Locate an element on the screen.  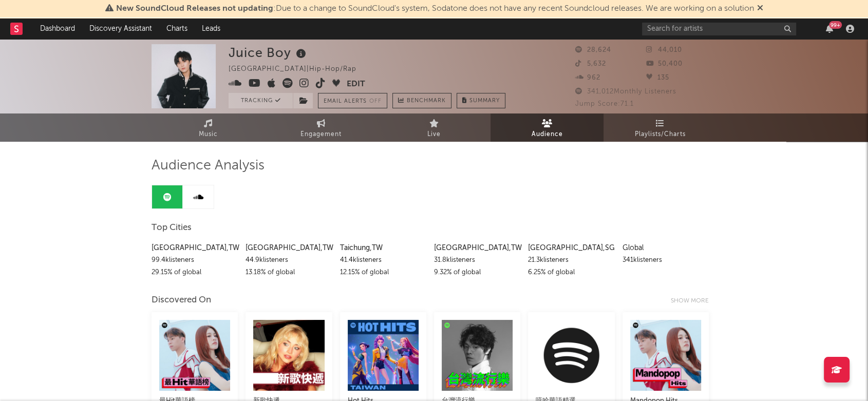
span: 962 is located at coordinates (588, 77).